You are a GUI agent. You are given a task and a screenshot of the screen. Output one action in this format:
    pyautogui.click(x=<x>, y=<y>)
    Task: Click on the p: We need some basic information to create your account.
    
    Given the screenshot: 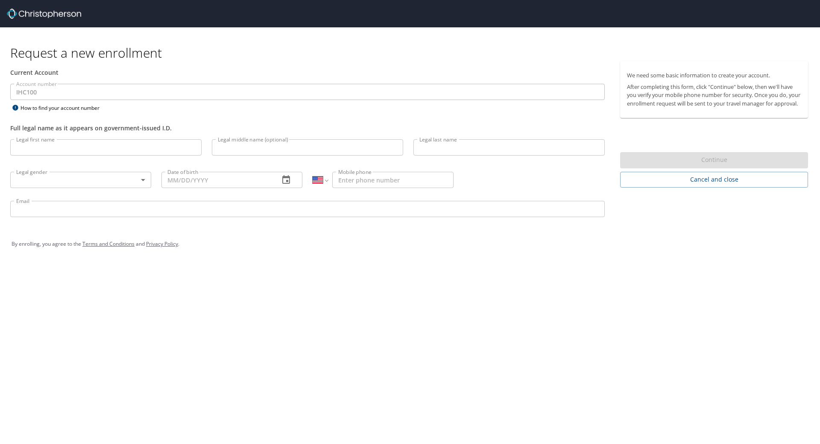 What is the action you would take?
    pyautogui.click(x=714, y=75)
    